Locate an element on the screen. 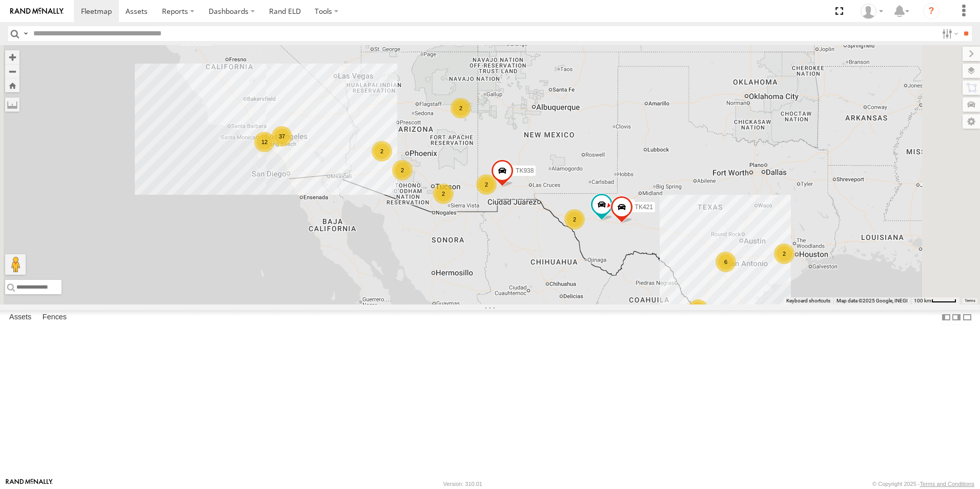  label: Map Settings is located at coordinates (971, 122).